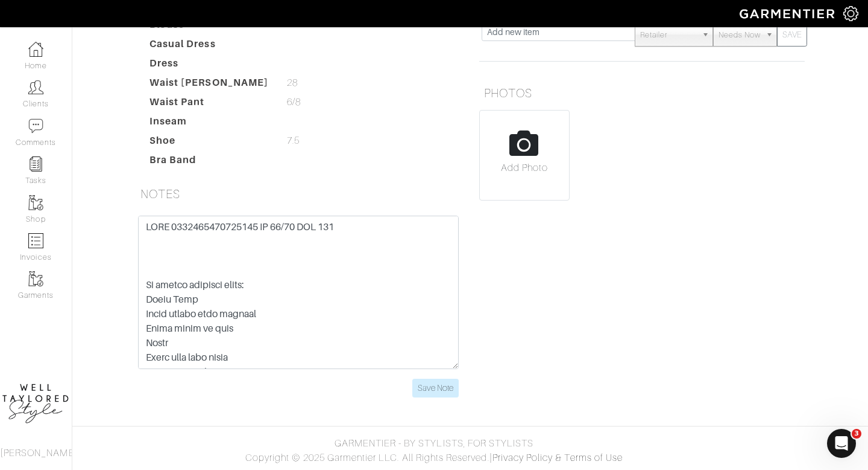 The image size is (868, 470). What do you see at coordinates (435, 387) in the screenshot?
I see `input: Save Note` at bounding box center [435, 387].